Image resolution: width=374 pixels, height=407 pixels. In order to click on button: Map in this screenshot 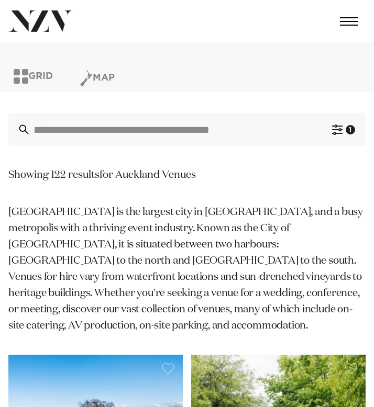, I will do `click(97, 80)`.